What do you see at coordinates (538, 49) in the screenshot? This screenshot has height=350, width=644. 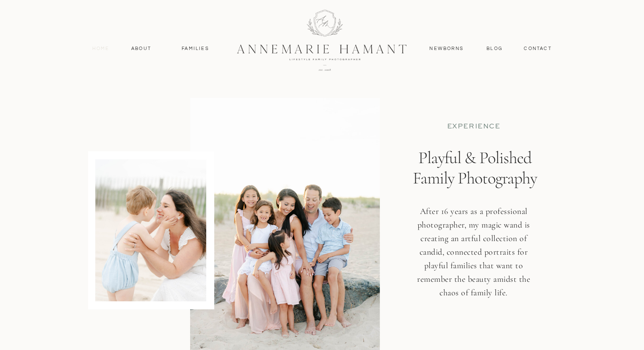 I see `nav: contact` at bounding box center [538, 49].